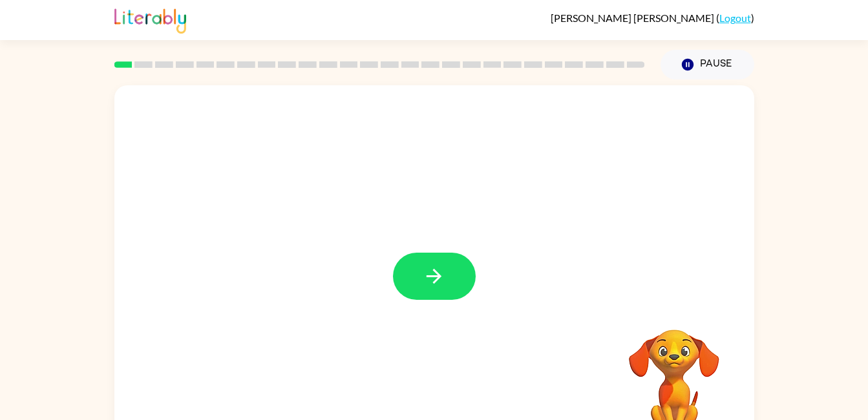 Image resolution: width=868 pixels, height=420 pixels. What do you see at coordinates (735, 18) in the screenshot?
I see `a: Logout` at bounding box center [735, 18].